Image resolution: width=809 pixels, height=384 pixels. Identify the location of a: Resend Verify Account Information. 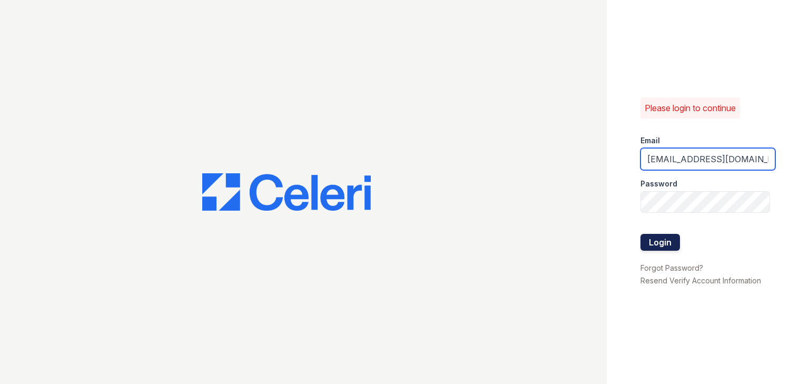
(701, 280).